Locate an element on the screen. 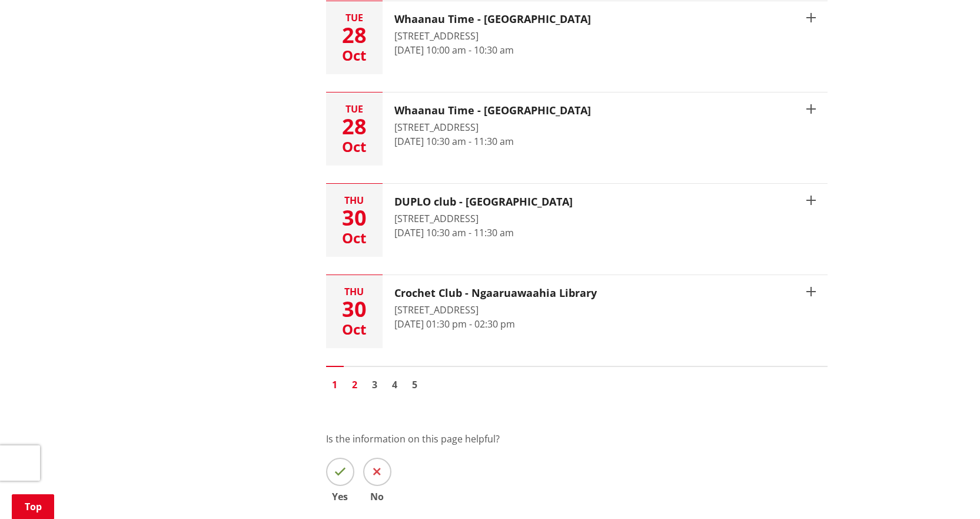 The image size is (980, 519). a: Top is located at coordinates (33, 507).